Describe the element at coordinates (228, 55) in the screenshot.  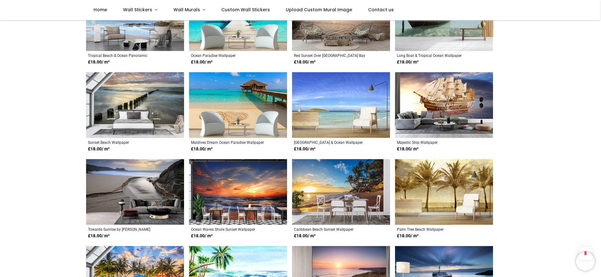
I see `a: Ocean Paradise Wallpaper` at that location.